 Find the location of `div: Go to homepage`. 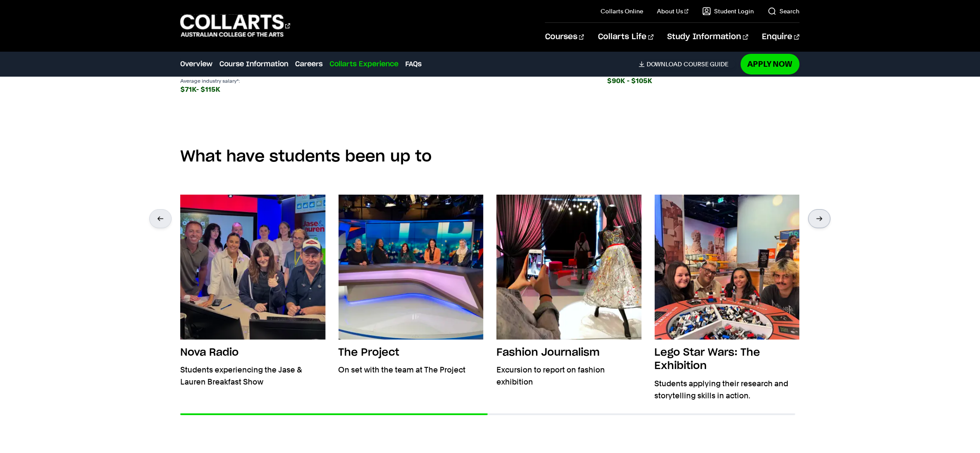

div: Go to homepage is located at coordinates (235, 25).